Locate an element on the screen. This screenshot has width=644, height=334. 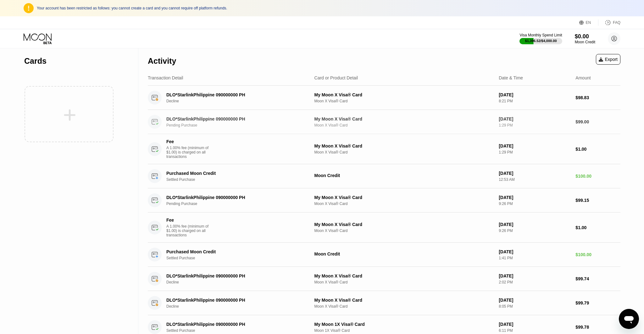
div: Cards is located at coordinates (35, 61).